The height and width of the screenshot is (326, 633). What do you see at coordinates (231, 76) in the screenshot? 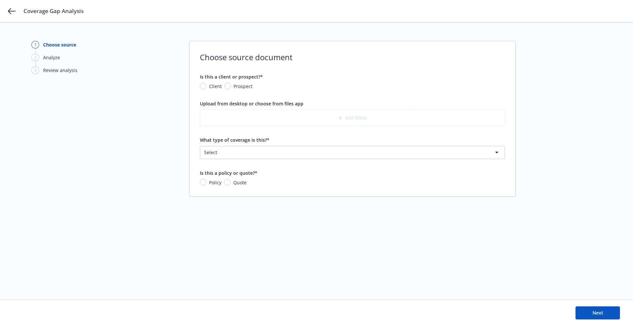
I see `span: Is this a client or prospect?*` at bounding box center [231, 76].